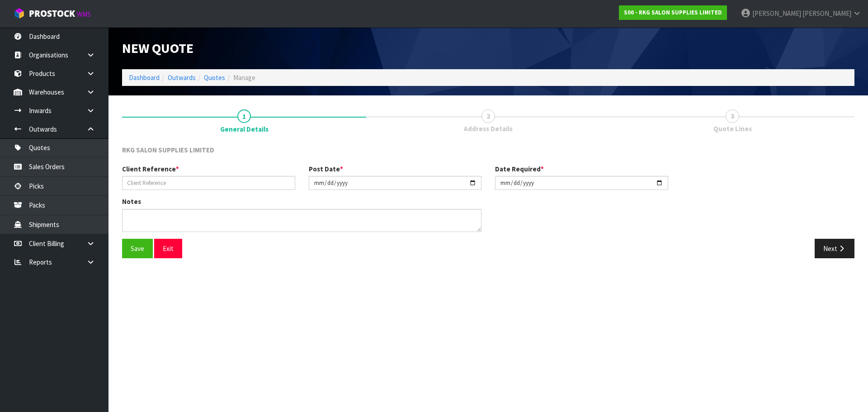  I want to click on span: Address Details, so click(488, 129).